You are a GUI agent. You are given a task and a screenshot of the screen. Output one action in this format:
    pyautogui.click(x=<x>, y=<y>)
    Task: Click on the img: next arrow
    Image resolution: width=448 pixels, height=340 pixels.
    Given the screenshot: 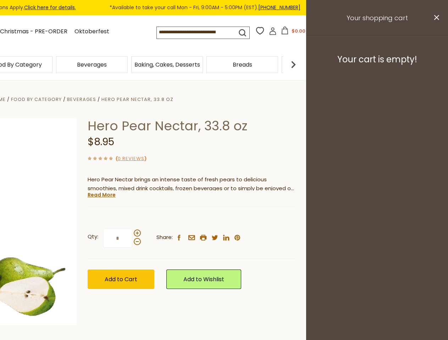 What is the action you would take?
    pyautogui.click(x=293, y=64)
    